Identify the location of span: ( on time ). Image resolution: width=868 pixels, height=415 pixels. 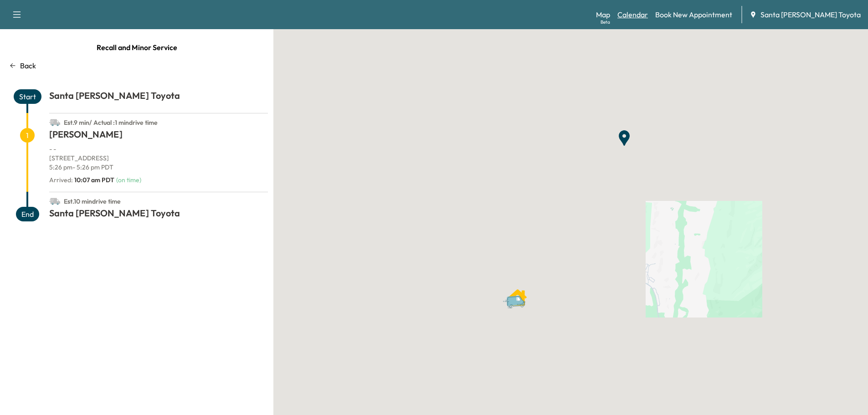
(129, 180).